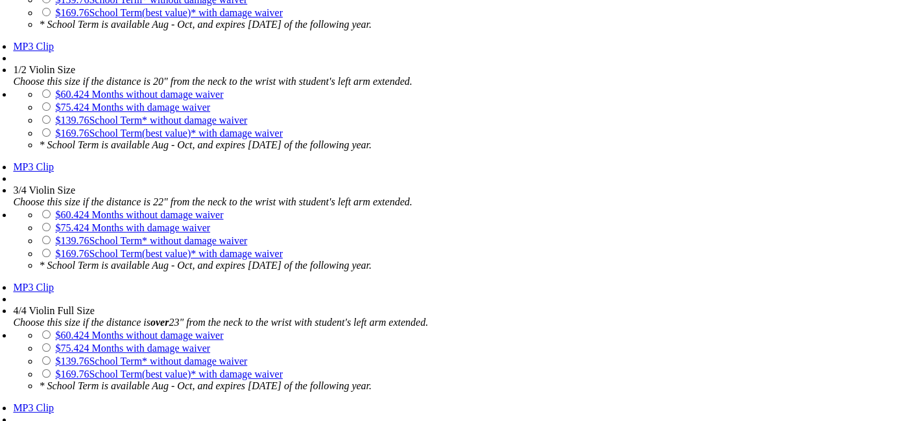 This screenshot has width=906, height=421. I want to click on em: Choose this size if the distance is 22" from the neck to the wrist with student's left arm extended., so click(212, 202).